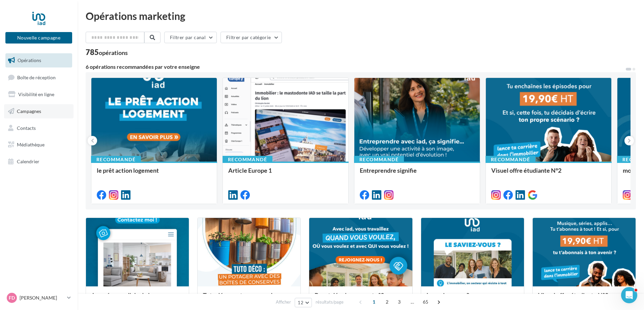  I want to click on span: Calendrier, so click(28, 162).